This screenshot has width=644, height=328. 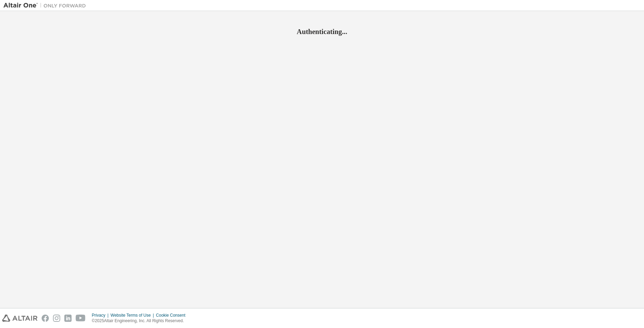 I want to click on div: Cookie Consent, so click(x=173, y=316).